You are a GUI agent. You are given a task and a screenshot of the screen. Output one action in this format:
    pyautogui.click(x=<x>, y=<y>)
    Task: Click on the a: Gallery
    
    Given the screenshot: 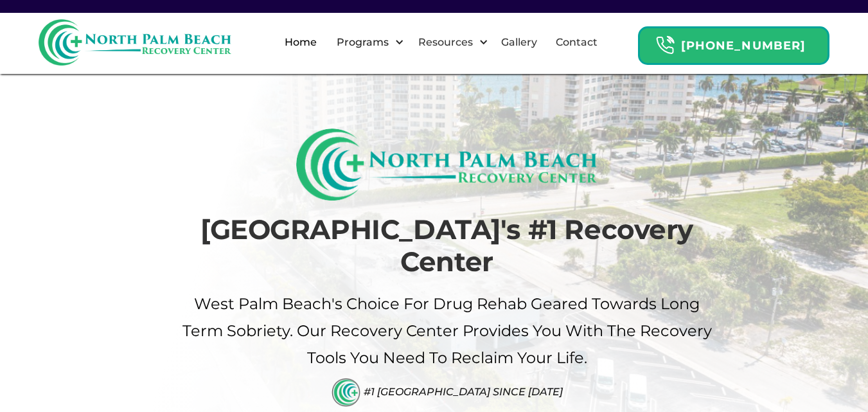 What is the action you would take?
    pyautogui.click(x=519, y=42)
    